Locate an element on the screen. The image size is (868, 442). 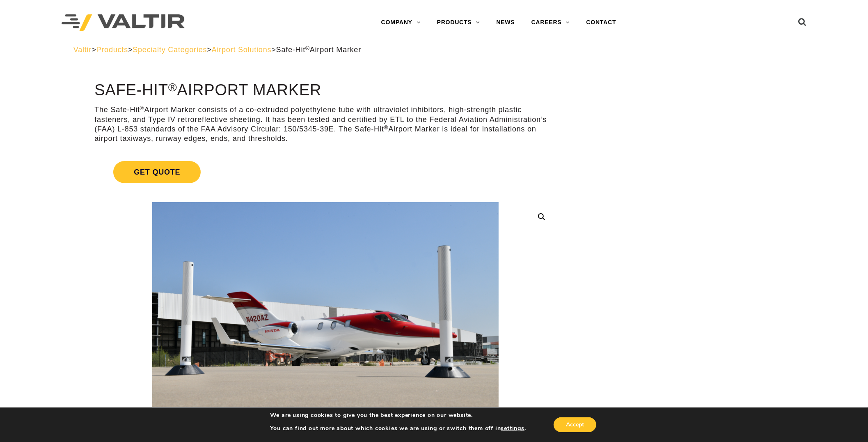
img: Valtir is located at coordinates (123, 23).